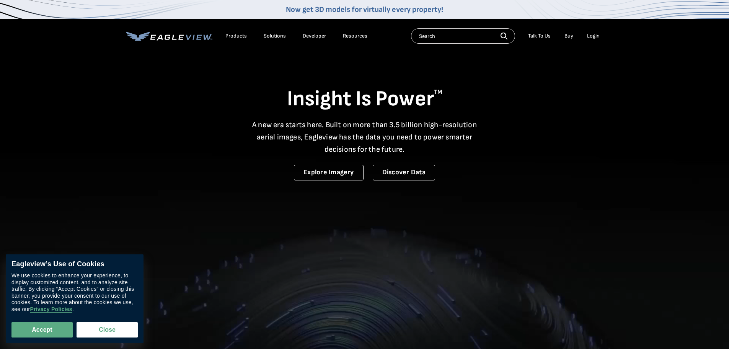 Image resolution: width=729 pixels, height=349 pixels. I want to click on h1: Insight Is Power, so click(365, 99).